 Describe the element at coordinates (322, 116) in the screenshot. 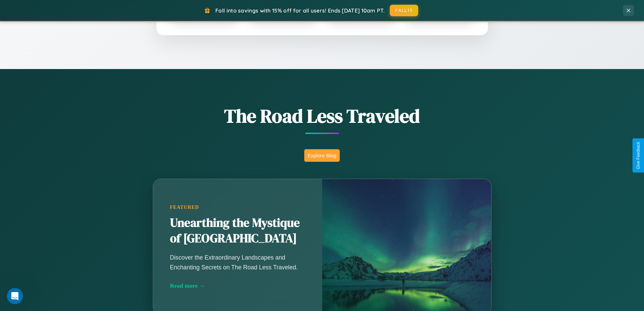

I see `h1: The Road Less Traveled` at that location.